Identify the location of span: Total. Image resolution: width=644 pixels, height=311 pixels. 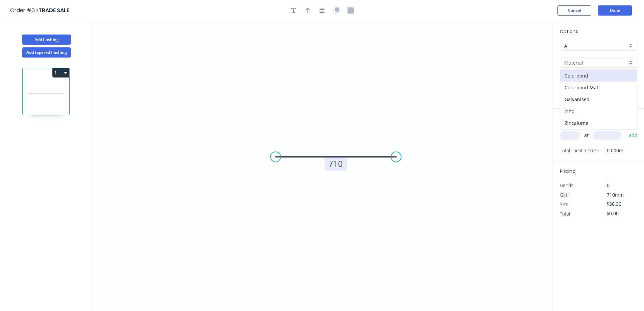
(565, 213).